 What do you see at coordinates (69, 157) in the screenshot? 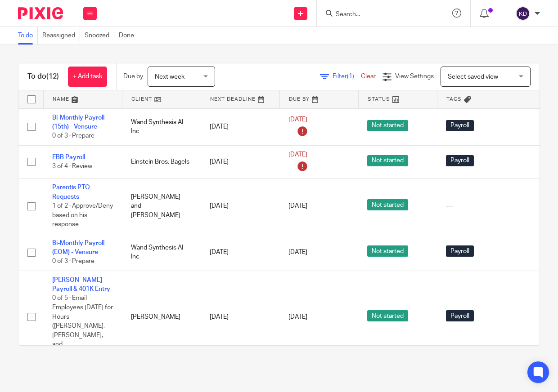
I see `a: EBB Payroll` at bounding box center [69, 157].